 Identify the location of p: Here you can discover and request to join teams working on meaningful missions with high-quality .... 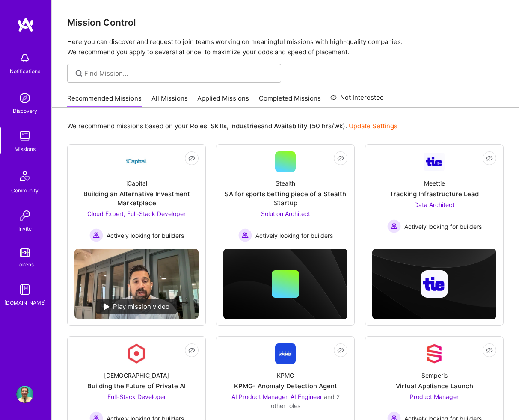
(286, 47).